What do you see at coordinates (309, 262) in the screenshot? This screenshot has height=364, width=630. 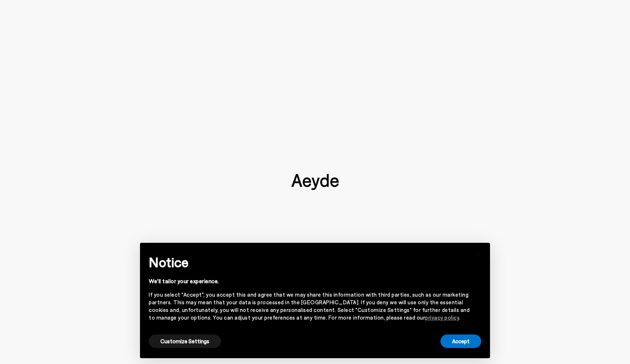 I see `h2: Notice` at bounding box center [309, 262].